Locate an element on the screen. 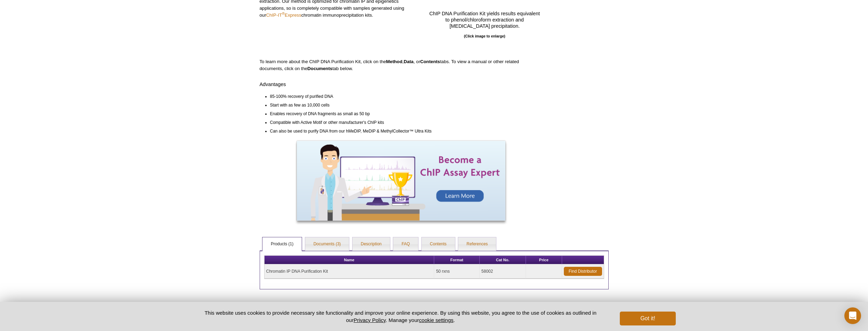 This screenshot has height=331, width=868. a: FAQ is located at coordinates (406, 245).